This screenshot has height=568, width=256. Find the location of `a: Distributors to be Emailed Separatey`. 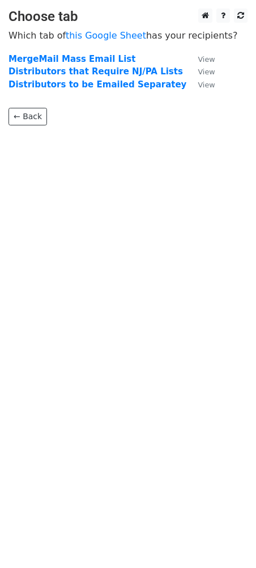

a: Distributors to be Emailed Separatey is located at coordinates (98, 84).